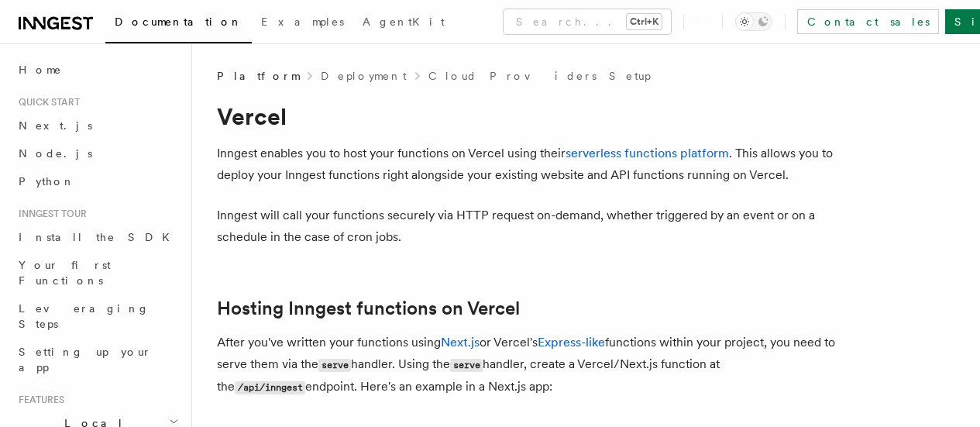 This screenshot has width=980, height=427. What do you see at coordinates (571, 342) in the screenshot?
I see `a: Express-like` at bounding box center [571, 342].